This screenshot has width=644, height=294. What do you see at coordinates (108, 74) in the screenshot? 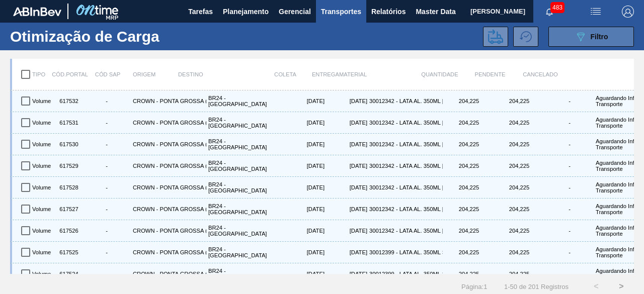
I see `div: Cód SAP` at bounding box center [108, 74].